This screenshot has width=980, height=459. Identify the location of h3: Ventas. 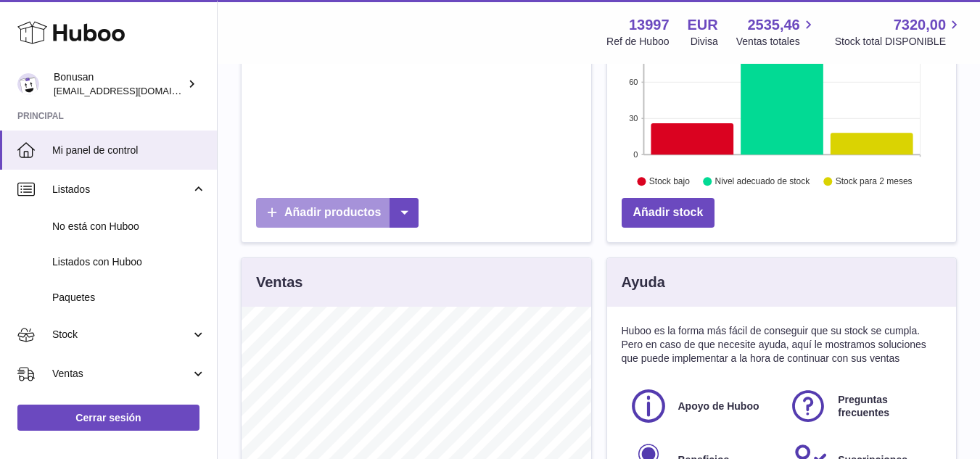
(279, 282).